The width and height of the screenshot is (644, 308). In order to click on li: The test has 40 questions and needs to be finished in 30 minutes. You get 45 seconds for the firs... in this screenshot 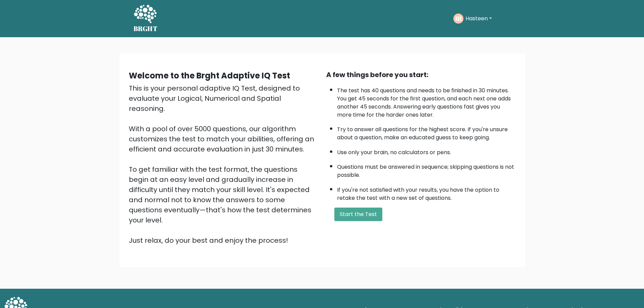, I will do `click(426, 101)`.